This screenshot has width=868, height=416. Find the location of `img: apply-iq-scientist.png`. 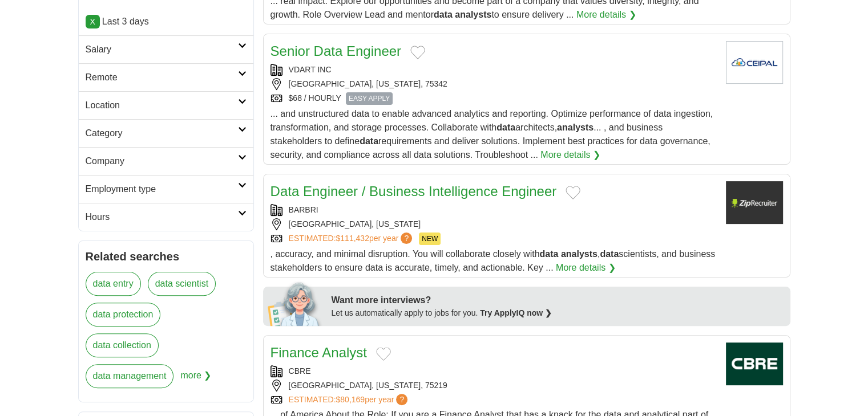

img: apply-iq-scientist.png is located at coordinates (295, 303).